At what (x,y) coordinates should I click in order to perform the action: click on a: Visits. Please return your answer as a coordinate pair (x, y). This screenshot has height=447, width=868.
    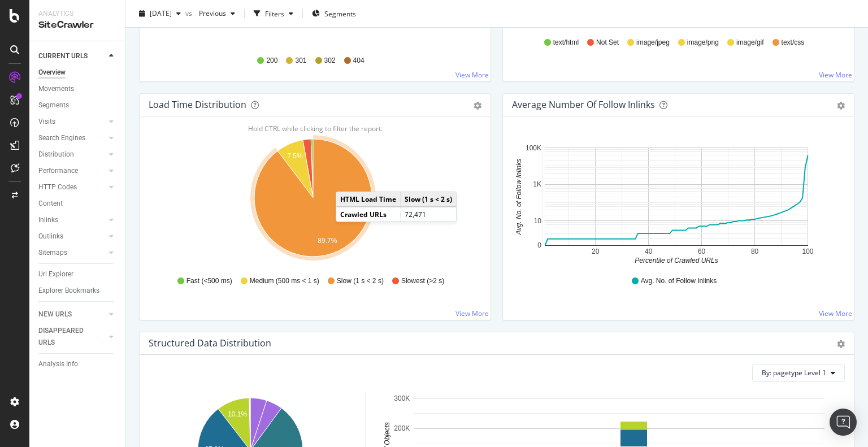
    Looking at the image, I should click on (72, 122).